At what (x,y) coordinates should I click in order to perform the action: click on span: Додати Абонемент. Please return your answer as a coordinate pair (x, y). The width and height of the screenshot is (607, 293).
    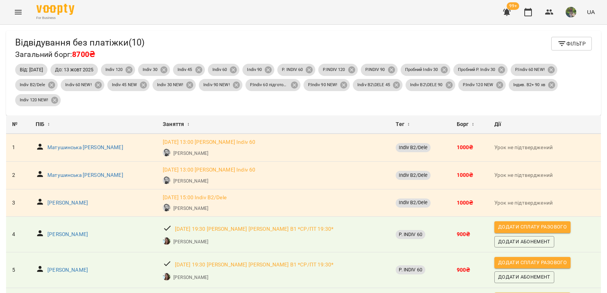
    Looking at the image, I should click on (524, 242).